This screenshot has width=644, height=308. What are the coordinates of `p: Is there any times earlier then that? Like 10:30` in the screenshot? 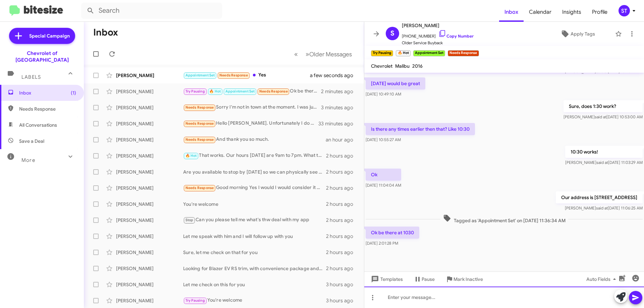 It's located at (420, 129).